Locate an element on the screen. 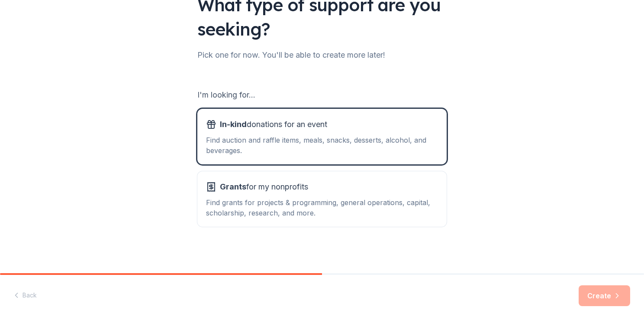  span: for my nonprofits is located at coordinates (264, 187).